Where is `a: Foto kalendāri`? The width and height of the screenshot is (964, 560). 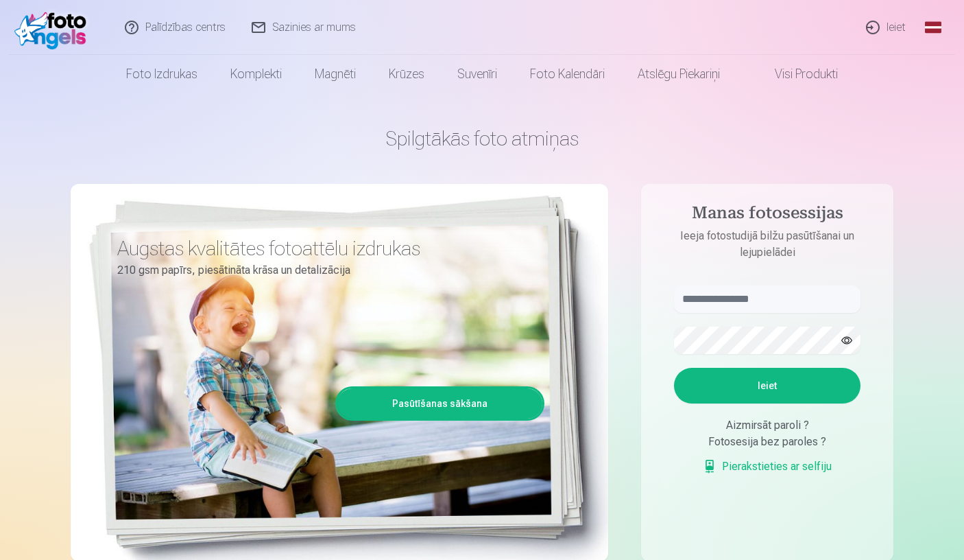 a: Foto kalendāri is located at coordinates (567, 74).